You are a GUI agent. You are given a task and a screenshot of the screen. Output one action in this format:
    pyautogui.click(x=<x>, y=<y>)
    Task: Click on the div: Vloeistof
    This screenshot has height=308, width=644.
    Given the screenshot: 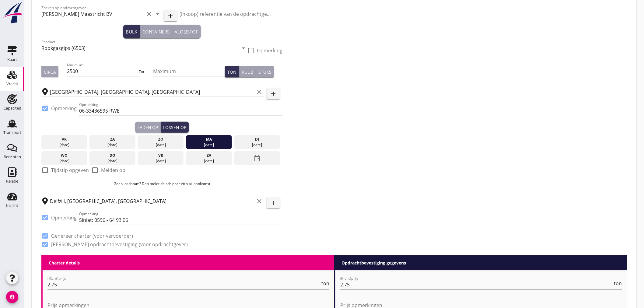 What is the action you would take?
    pyautogui.click(x=186, y=32)
    